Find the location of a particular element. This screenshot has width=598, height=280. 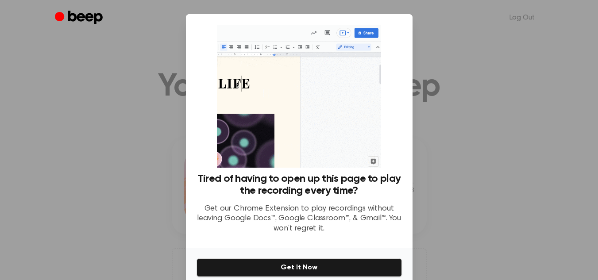

h3: Tired of having to open up this page to play the recording every time? is located at coordinates (299, 185).